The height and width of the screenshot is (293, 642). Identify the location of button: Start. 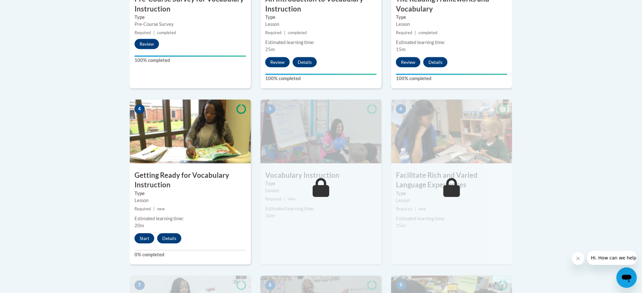
(144, 238).